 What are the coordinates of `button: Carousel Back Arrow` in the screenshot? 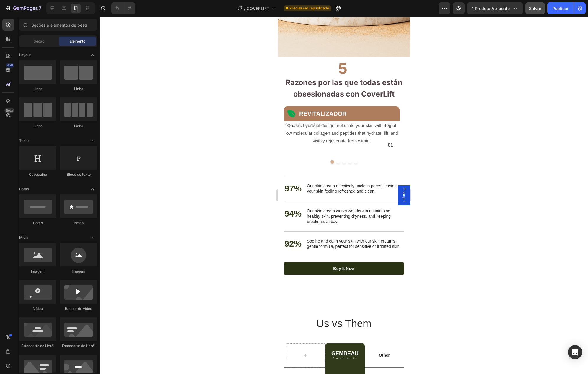 It's located at (9, 112).